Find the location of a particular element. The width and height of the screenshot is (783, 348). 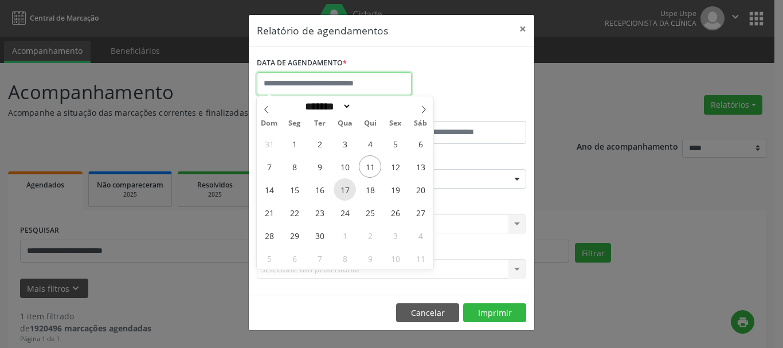

span: Sex is located at coordinates (396, 123).